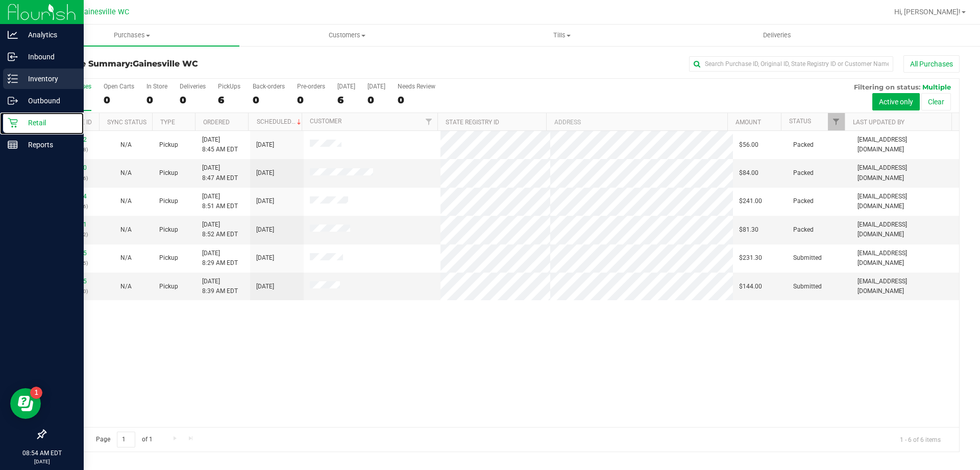 The width and height of the screenshot is (980, 470). I want to click on input: Search Purchase ID, Original ID, State Registry ID or Customer Name..., so click(792, 64).